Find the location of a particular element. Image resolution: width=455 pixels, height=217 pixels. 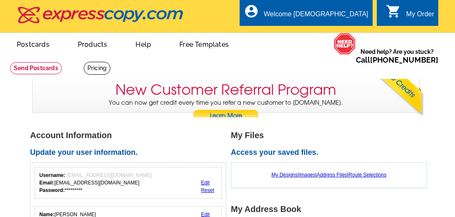

h3: New Customer Referral Program is located at coordinates (226, 90).